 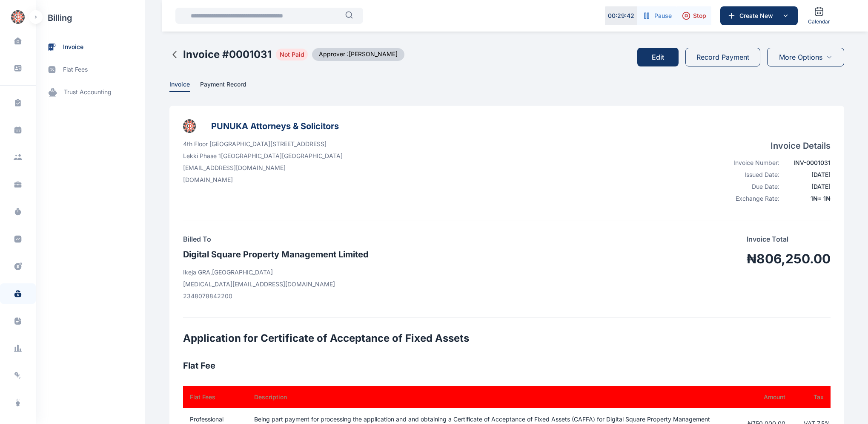 What do you see at coordinates (752, 187) in the screenshot?
I see `div: Due Date:` at bounding box center [752, 187].